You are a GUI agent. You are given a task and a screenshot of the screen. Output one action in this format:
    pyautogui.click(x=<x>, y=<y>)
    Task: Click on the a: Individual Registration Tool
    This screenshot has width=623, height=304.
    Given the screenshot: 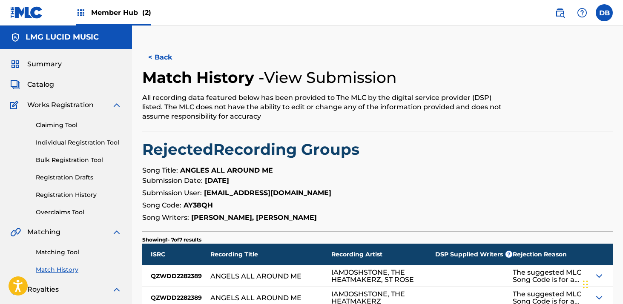 What is the action you would take?
    pyautogui.click(x=79, y=143)
    